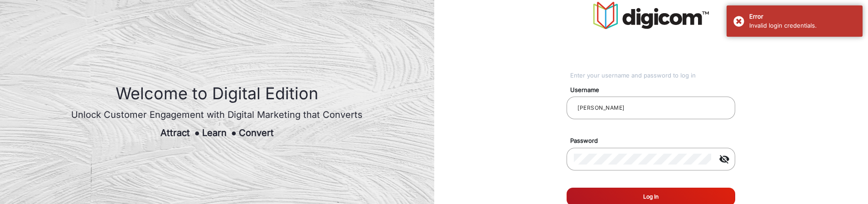 This screenshot has width=868, height=204. Describe the element at coordinates (802, 17) in the screenshot. I see `div: Error` at that location.